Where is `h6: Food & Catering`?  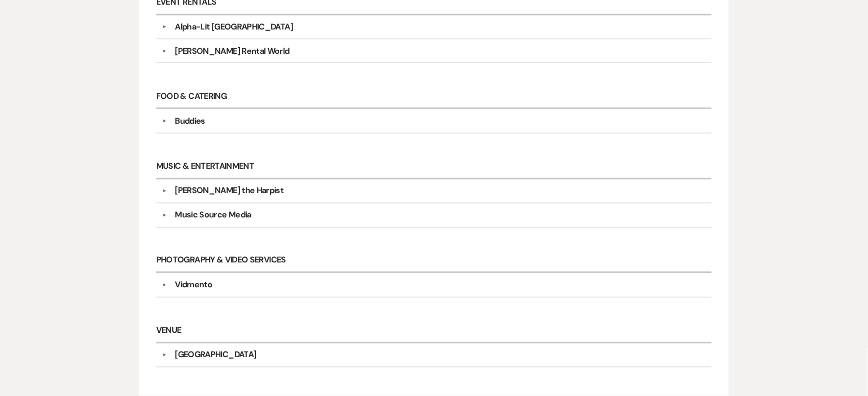
h6: Food & Catering is located at coordinates (434, 96).